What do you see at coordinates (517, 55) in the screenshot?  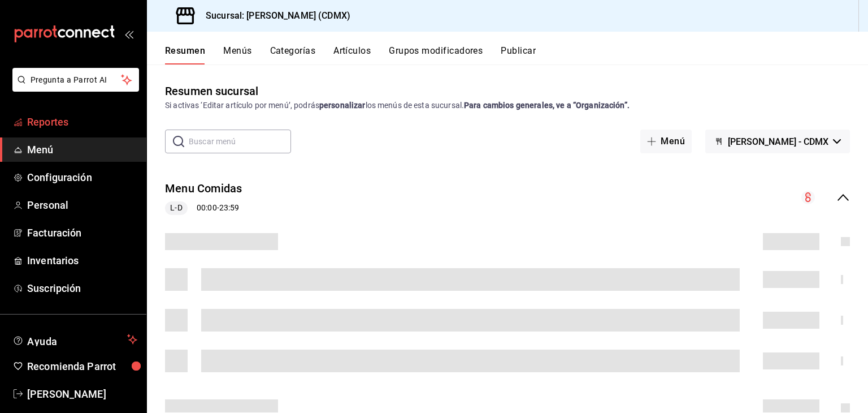 I see `div: navigation tabs` at bounding box center [517, 55].